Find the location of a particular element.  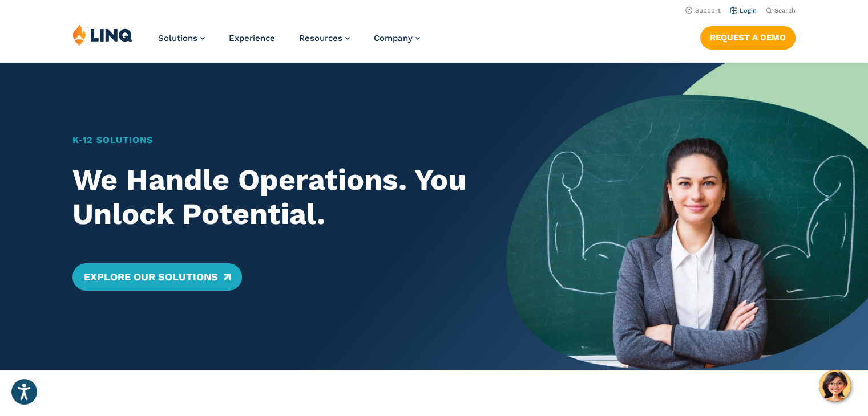

h2: We Handle Operations. You Unlock Potential. is located at coordinates (272, 197).